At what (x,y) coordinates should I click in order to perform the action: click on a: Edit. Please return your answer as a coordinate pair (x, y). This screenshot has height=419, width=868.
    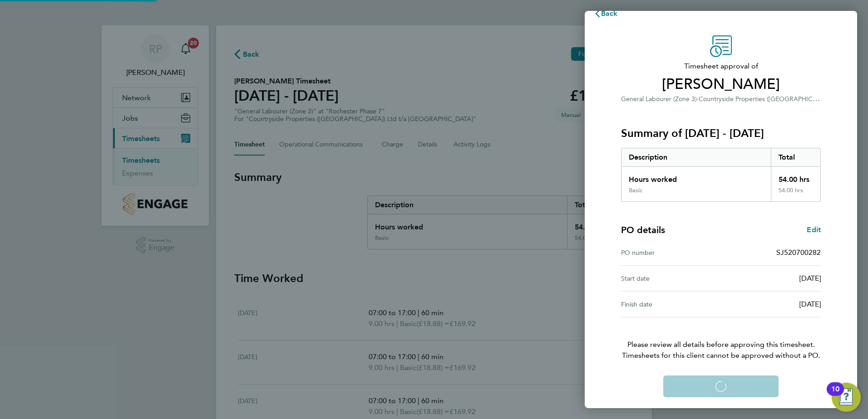
    Looking at the image, I should click on (813, 230).